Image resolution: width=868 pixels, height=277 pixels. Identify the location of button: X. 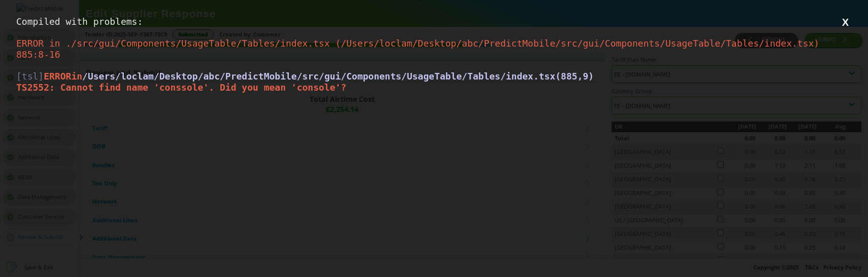
(845, 22).